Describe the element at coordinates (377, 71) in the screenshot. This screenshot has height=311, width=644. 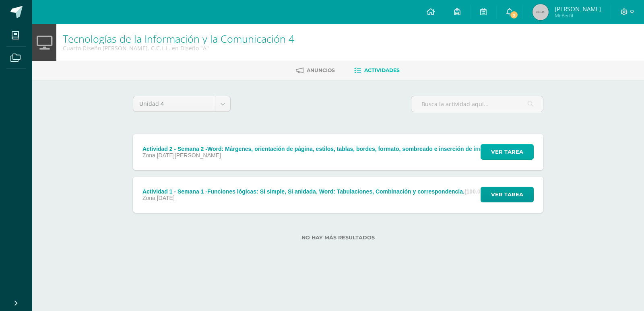
I see `a: Actividades` at that location.